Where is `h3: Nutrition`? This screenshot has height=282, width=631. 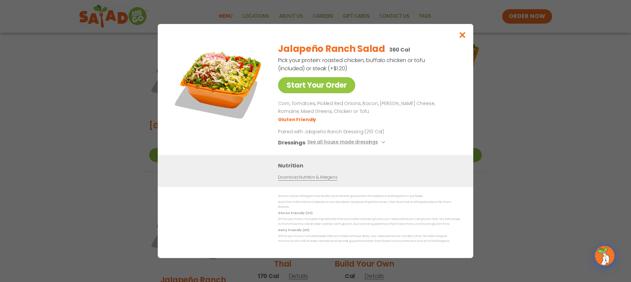 h3: Nutrition is located at coordinates (371, 166).